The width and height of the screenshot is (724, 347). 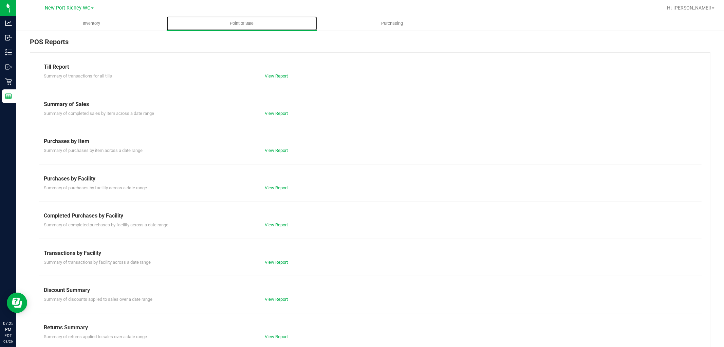 What do you see at coordinates (8, 52) in the screenshot?
I see `inline-svg: Inventory` at bounding box center [8, 52].